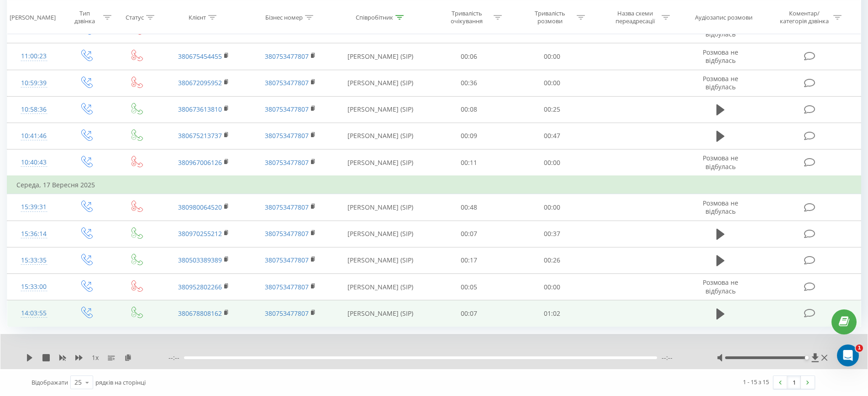 Image resolution: width=868 pixels, height=396 pixels. What do you see at coordinates (200, 136) in the screenshot?
I see `a: 380675213737` at bounding box center [200, 136].